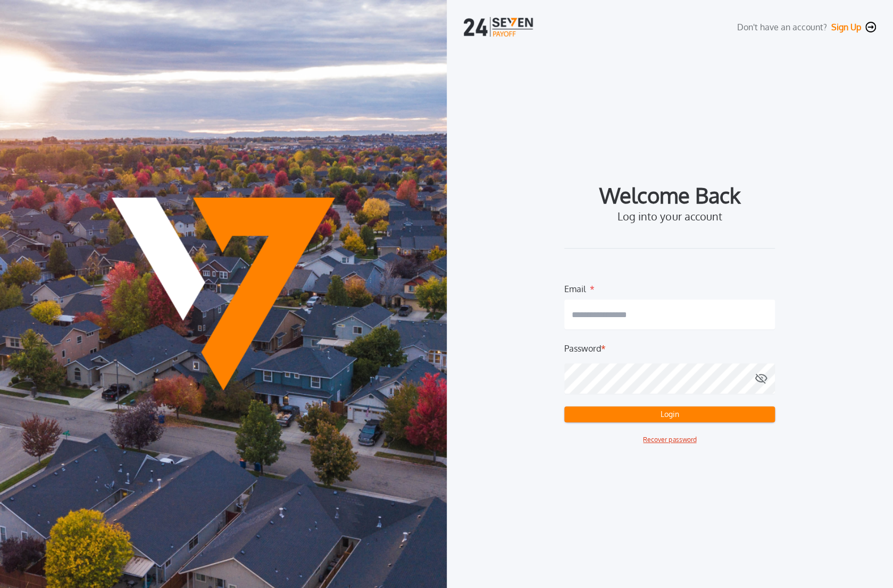 The height and width of the screenshot is (588, 893). What do you see at coordinates (500, 27) in the screenshot?
I see `img: logo` at bounding box center [500, 27].